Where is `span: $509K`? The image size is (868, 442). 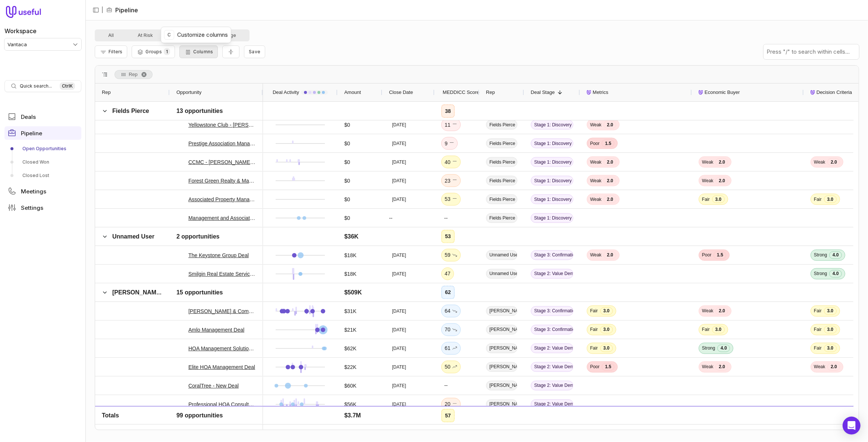
span: $509K is located at coordinates (353, 293).